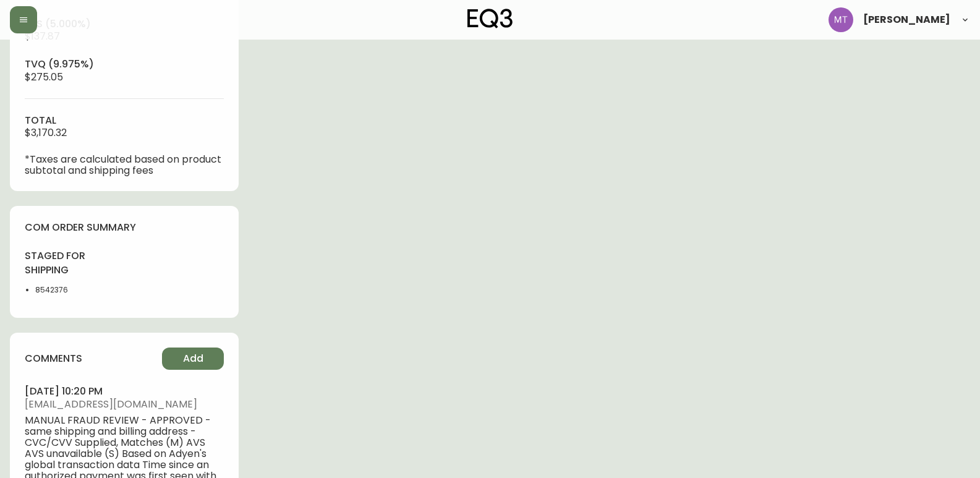 The width and height of the screenshot is (980, 478). I want to click on h4: tvq (9.975%), so click(124, 64).